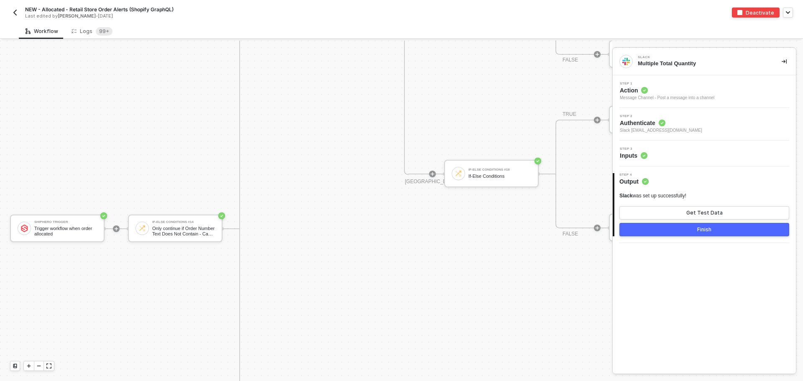  What do you see at coordinates (704, 230) in the screenshot?
I see `div: Finish` at bounding box center [704, 230].